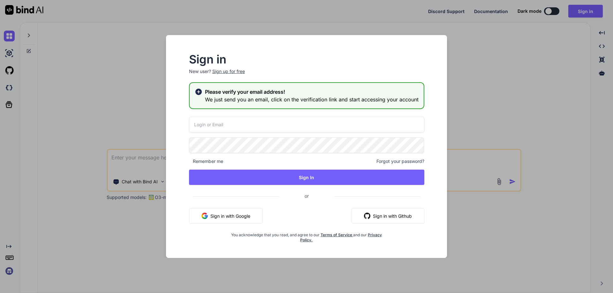 The width and height of the screenshot is (613, 293). I want to click on button: Sign in with Google, so click(226, 216).